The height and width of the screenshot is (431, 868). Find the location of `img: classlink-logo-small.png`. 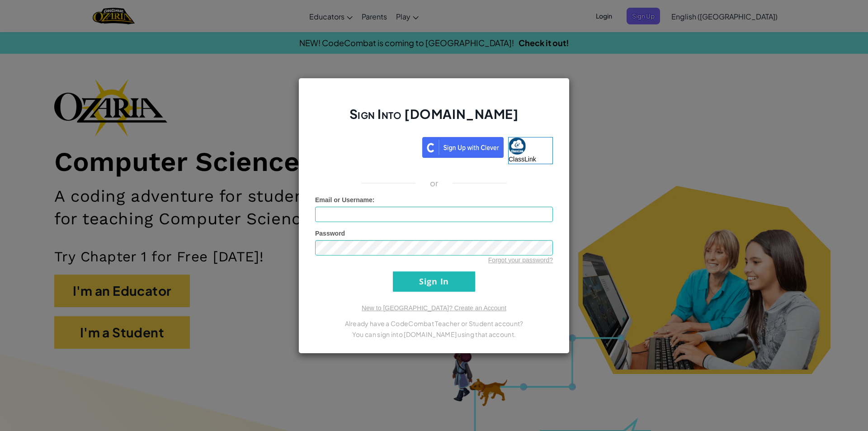

img: classlink-logo-small.png is located at coordinates (517, 146).